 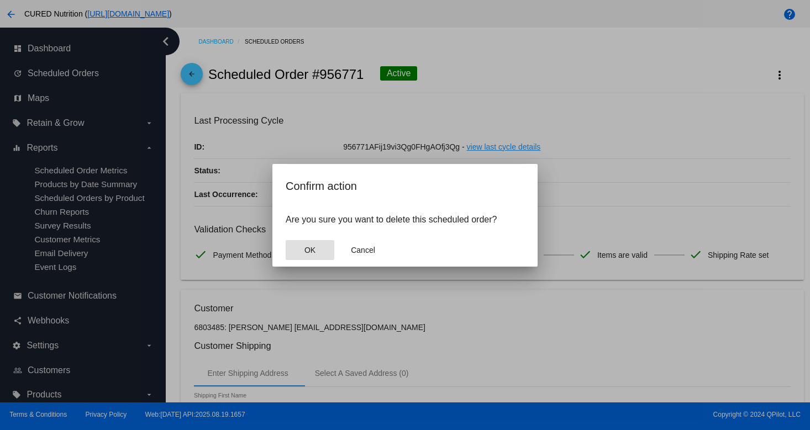 I want to click on span: Cancel, so click(x=363, y=250).